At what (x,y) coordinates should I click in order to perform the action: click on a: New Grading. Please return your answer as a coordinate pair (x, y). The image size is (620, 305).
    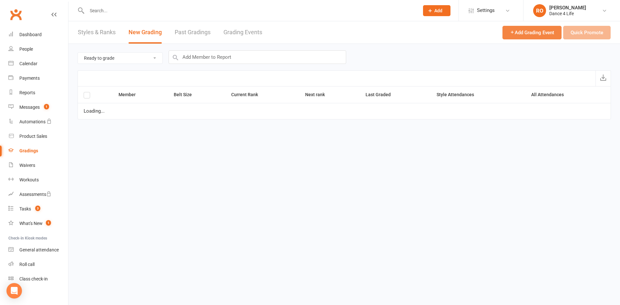
    Looking at the image, I should click on (145, 32).